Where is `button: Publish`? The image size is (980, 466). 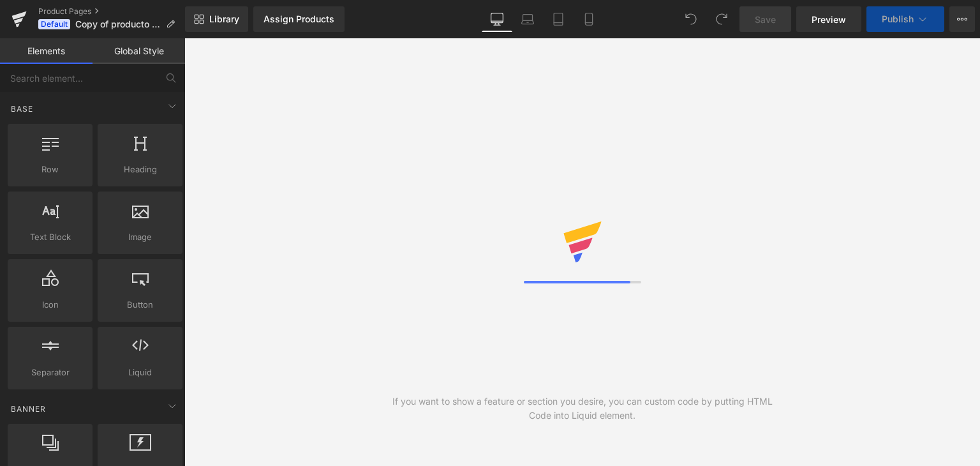
button: Publish is located at coordinates (906, 19).